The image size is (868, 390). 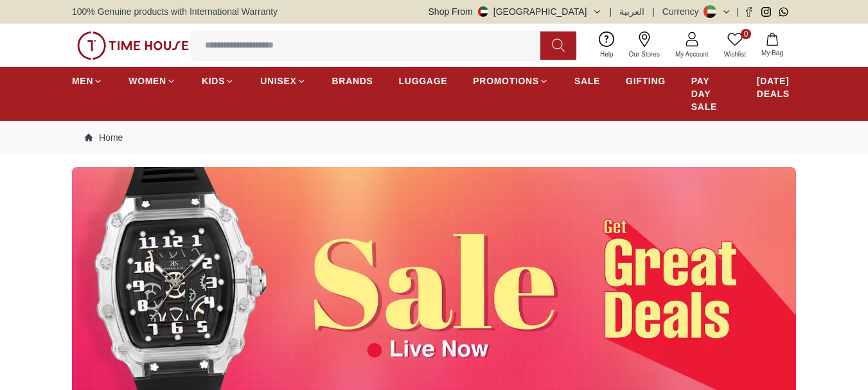 I want to click on span: 0, so click(x=746, y=34).